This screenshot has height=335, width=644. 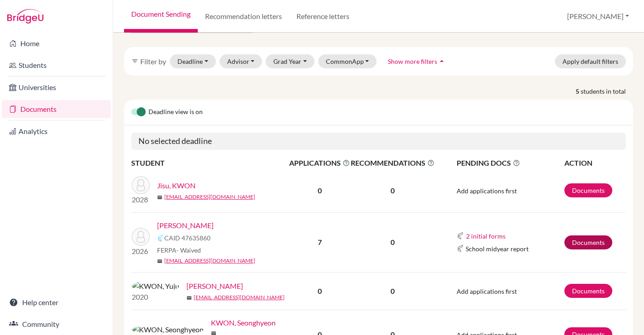 What do you see at coordinates (57, 65) in the screenshot?
I see `a: Students` at bounding box center [57, 65].